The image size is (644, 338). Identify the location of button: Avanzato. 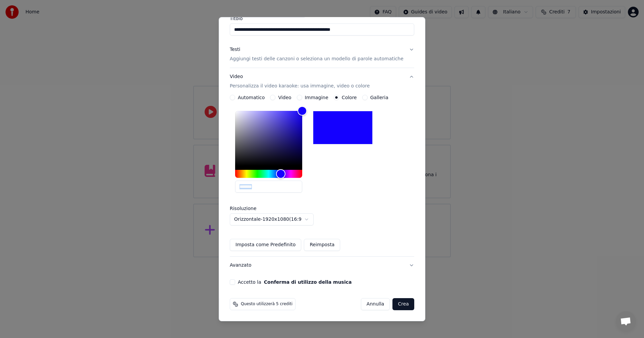
(322, 266).